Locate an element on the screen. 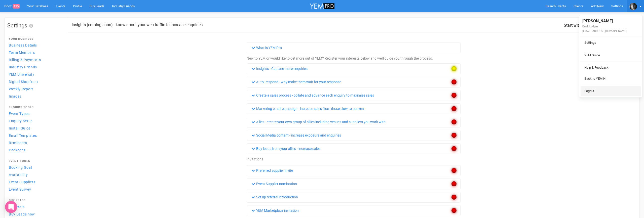 The width and height of the screenshot is (644, 218). a: Images is located at coordinates (35, 96).